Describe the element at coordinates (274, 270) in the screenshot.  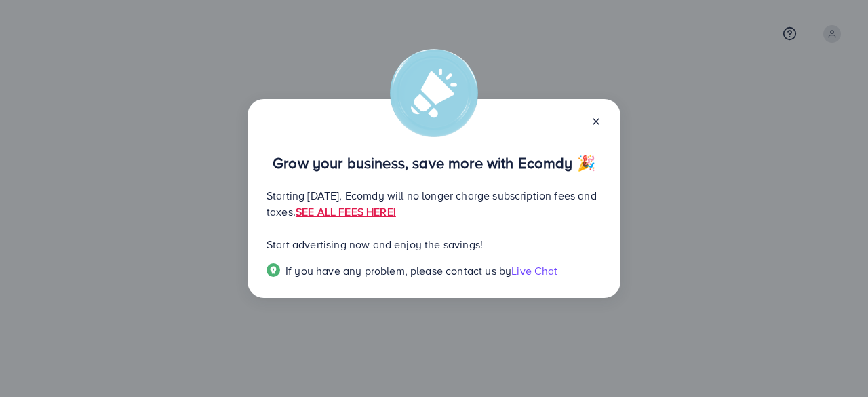
I see `img: Popup guide` at that location.